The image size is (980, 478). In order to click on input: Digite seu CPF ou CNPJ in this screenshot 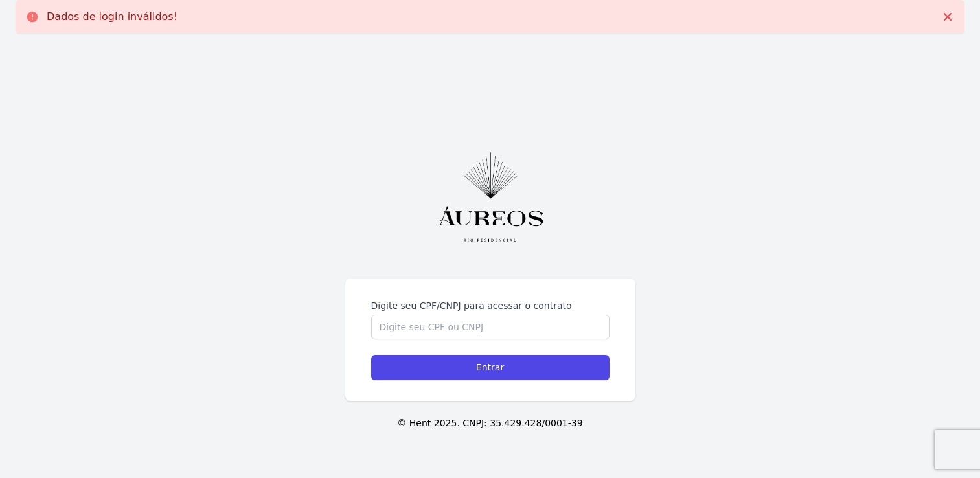, I will do `click(491, 327)`.